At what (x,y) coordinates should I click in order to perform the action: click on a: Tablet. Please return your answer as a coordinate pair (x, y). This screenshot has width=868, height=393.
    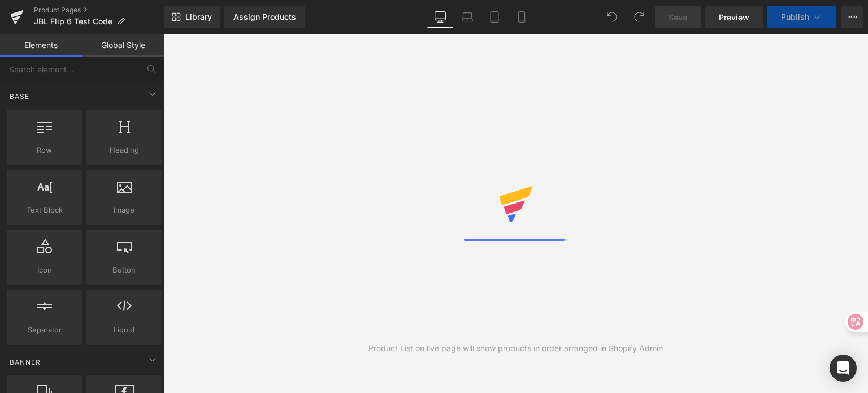
    Looking at the image, I should click on (494, 17).